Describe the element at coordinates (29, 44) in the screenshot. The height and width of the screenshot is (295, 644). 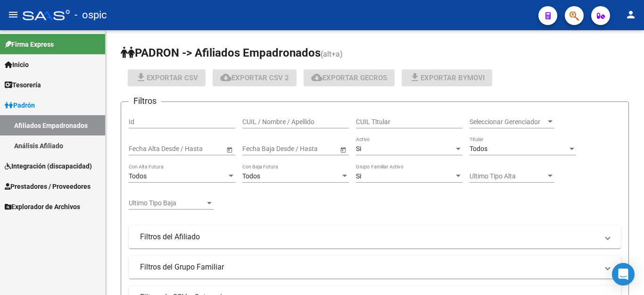
I see `span: Firma Express` at that location.